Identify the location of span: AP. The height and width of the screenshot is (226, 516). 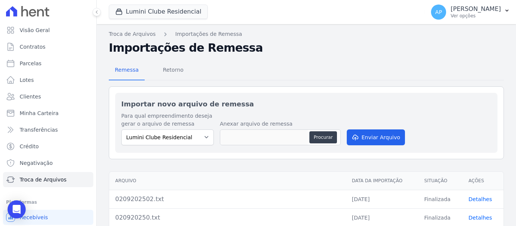
(439, 12).